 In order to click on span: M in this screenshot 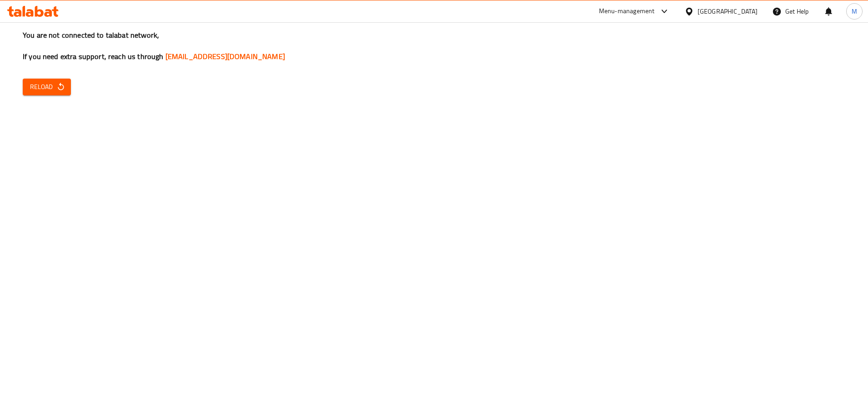, I will do `click(854, 11)`.